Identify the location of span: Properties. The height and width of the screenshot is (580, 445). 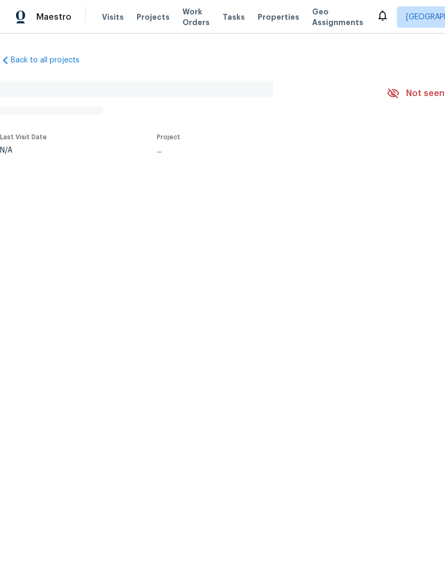
(278, 17).